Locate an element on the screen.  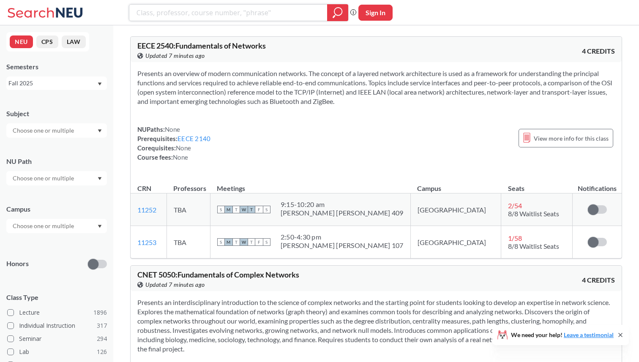
div: 2:50 - 4:30 pm is located at coordinates (342, 237).